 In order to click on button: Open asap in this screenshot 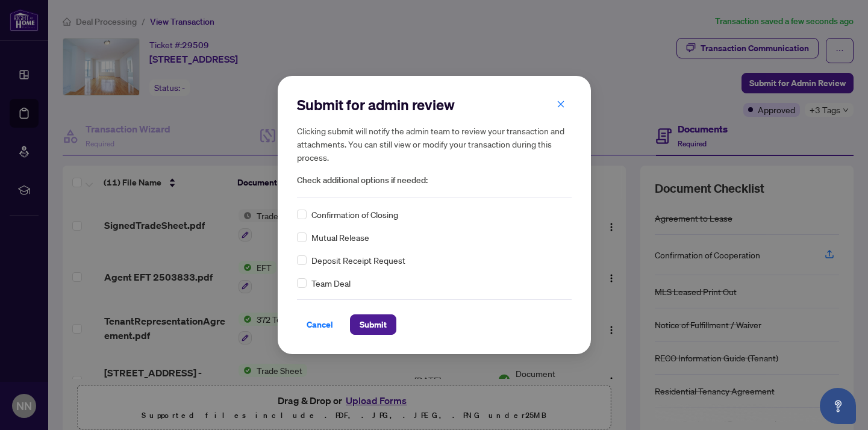, I will do `click(838, 405)`.